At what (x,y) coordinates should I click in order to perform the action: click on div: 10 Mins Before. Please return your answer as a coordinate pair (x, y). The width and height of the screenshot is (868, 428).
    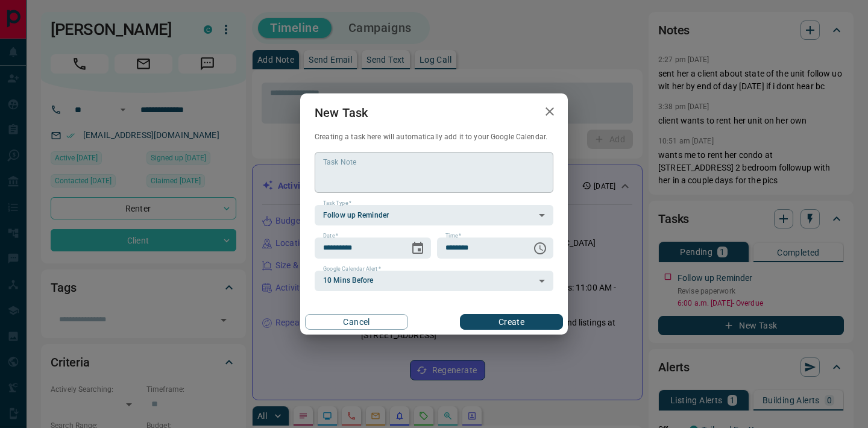
    Looking at the image, I should click on (434, 281).